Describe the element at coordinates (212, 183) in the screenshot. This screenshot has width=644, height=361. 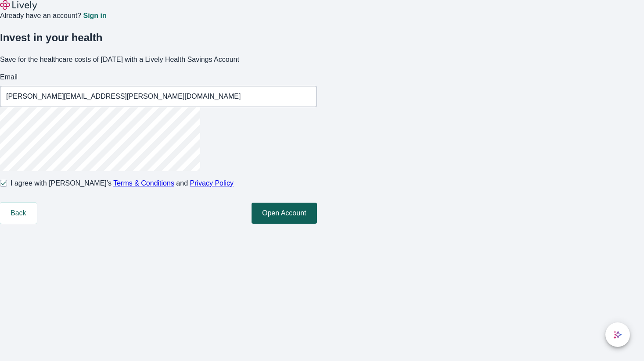
I see `a: Privacy Policy` at that location.